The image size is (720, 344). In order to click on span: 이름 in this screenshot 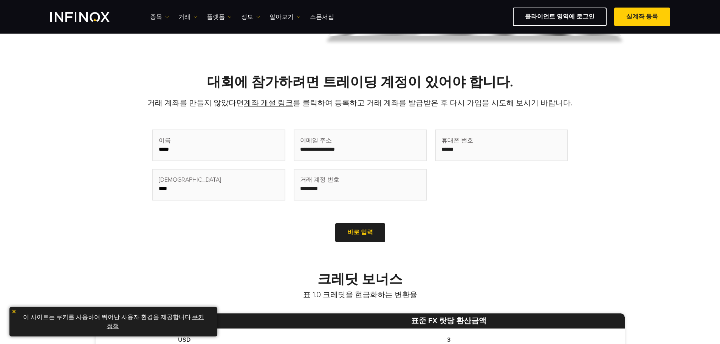, I will do `click(165, 141)`.